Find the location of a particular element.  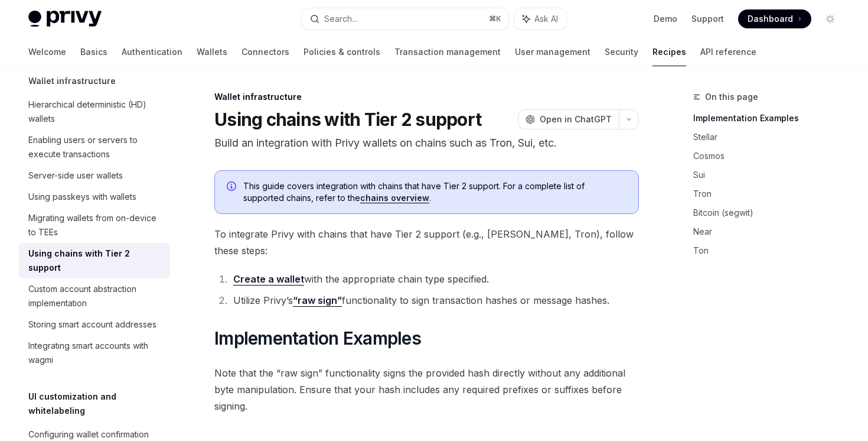

a: Cosmos is located at coordinates (771, 156).